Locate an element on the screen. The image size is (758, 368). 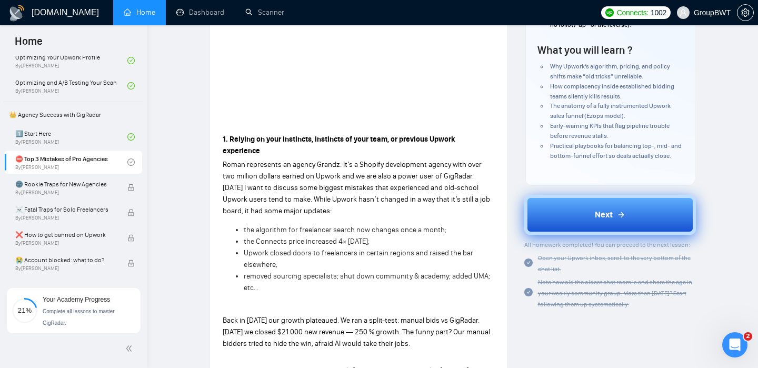
span: Connects: is located at coordinates (633, 13).